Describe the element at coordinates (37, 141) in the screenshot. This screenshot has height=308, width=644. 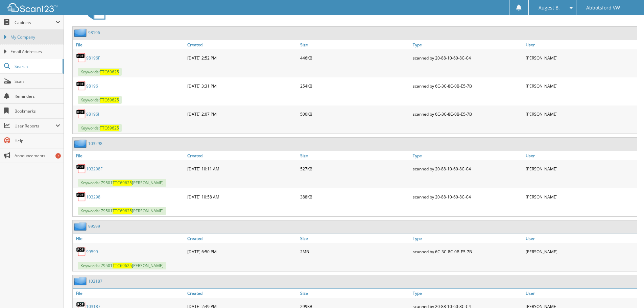
I see `span: Help` at that location.